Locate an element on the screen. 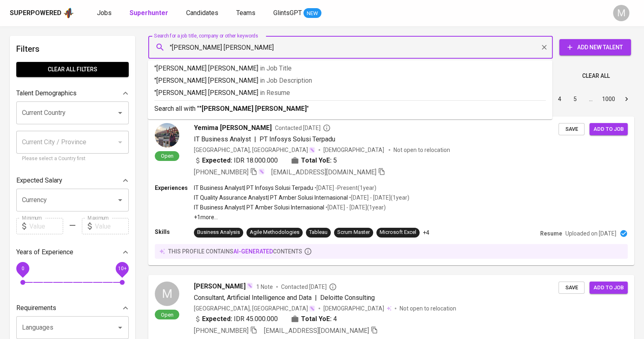 This screenshot has width=644, height=339. div: Talent Demographics is located at coordinates (72, 93).